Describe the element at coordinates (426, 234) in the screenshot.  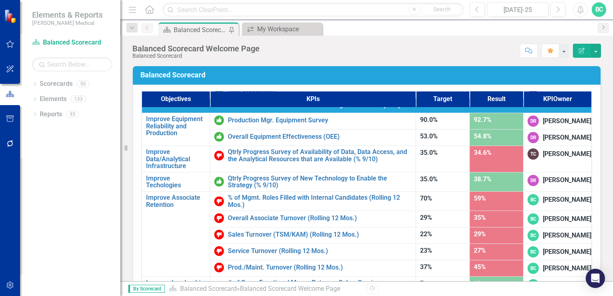
I see `span: 22%` at that location.